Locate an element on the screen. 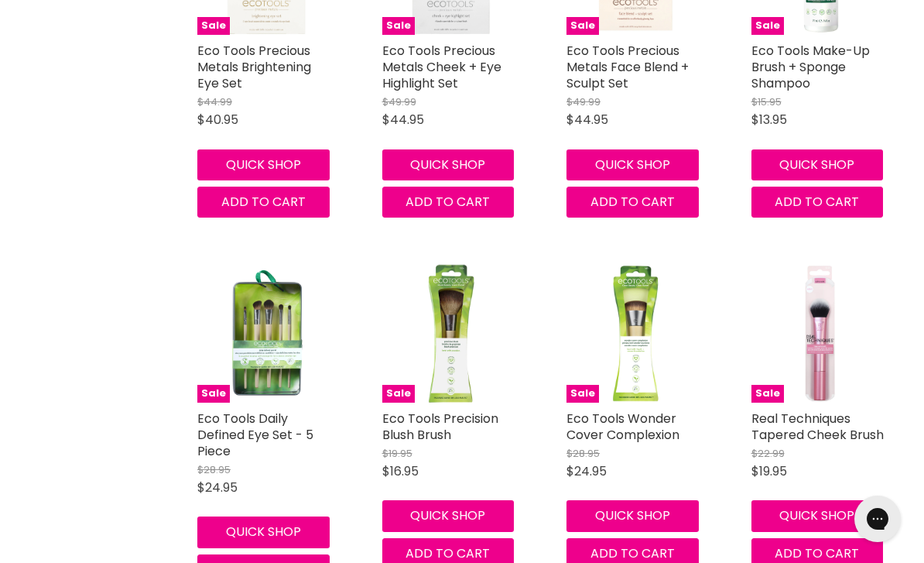 Image resolution: width=924 pixels, height=563 pixels. a: Eco Tools Make-Up Brush + Sponge Shampoo is located at coordinates (811, 67).